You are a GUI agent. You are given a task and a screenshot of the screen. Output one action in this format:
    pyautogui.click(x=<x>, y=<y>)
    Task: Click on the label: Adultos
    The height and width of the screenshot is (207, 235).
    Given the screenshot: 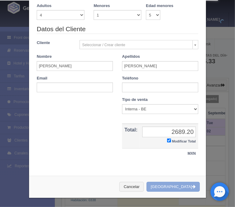 What is the action you would take?
    pyautogui.click(x=44, y=6)
    